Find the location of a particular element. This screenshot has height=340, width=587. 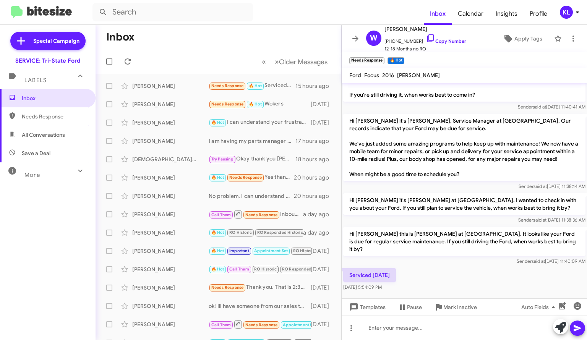

span: Insights is located at coordinates (506, 14).